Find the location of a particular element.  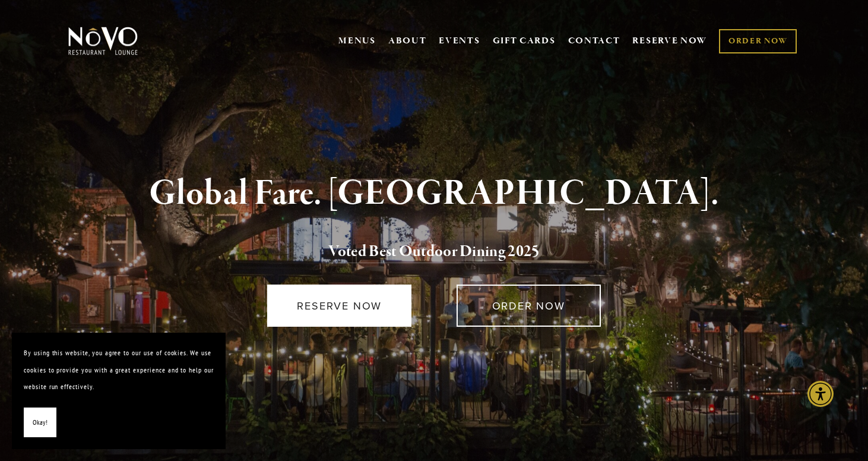

a: CONTACT is located at coordinates (594, 41).